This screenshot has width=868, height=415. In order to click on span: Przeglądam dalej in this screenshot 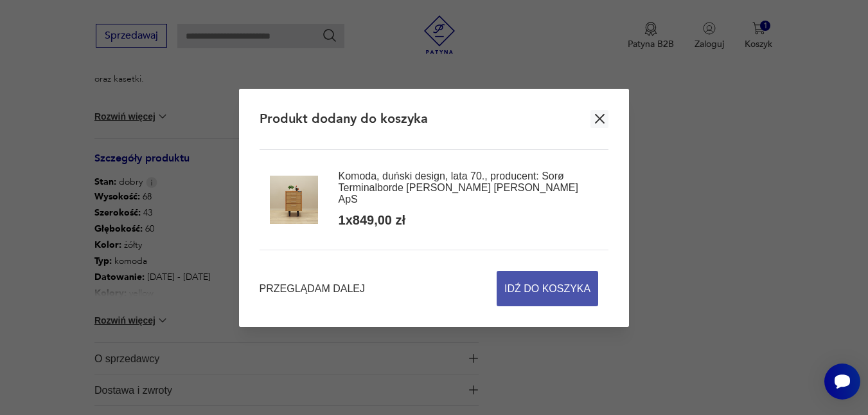, I will do `click(313, 288)`.